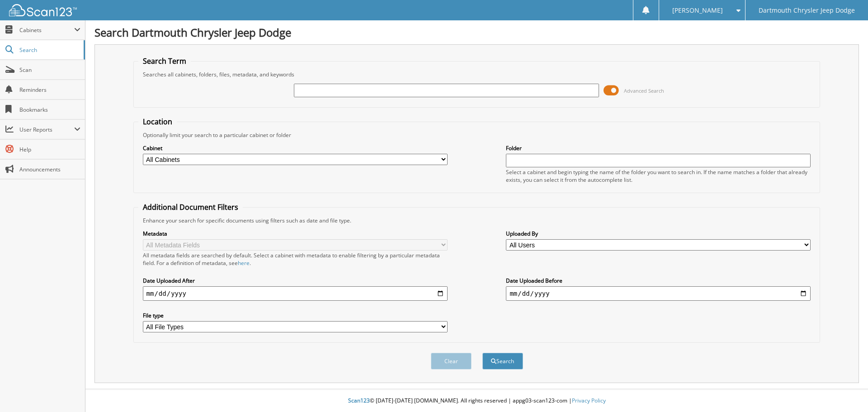 This screenshot has height=412, width=868. Describe the element at coordinates (50, 90) in the screenshot. I see `span: Reminders` at that location.